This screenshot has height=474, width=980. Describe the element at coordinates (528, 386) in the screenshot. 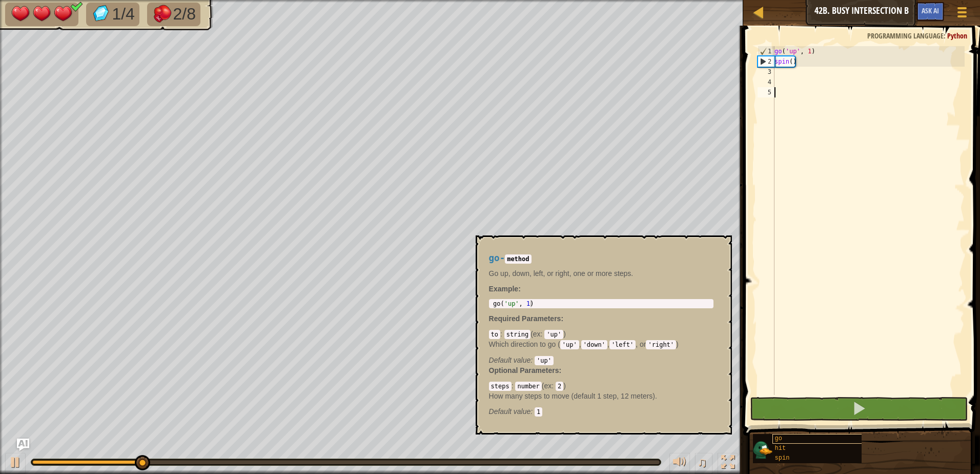

I see `code: number` at that location.